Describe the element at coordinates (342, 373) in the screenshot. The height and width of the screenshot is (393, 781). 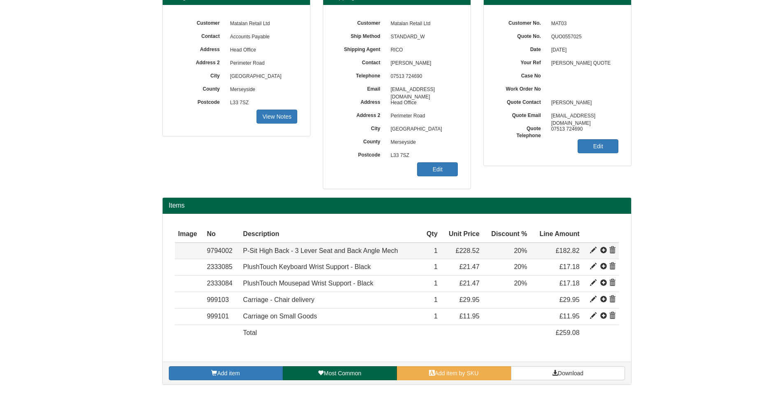
I see `span: Most Common` at that location.